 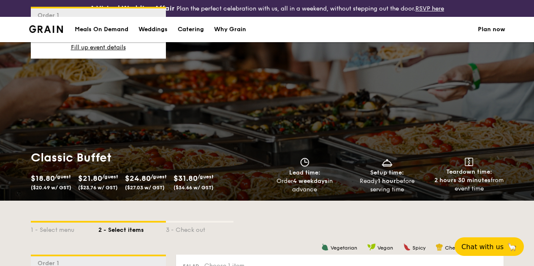 What do you see at coordinates (65, 229) in the screenshot?
I see `div: 1 - Select menu` at bounding box center [65, 229].